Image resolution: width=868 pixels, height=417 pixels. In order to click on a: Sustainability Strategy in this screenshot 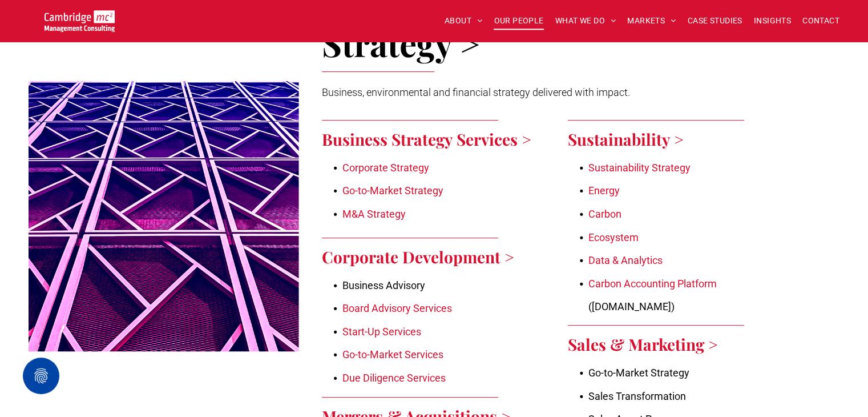, I will do `click(639, 167)`.